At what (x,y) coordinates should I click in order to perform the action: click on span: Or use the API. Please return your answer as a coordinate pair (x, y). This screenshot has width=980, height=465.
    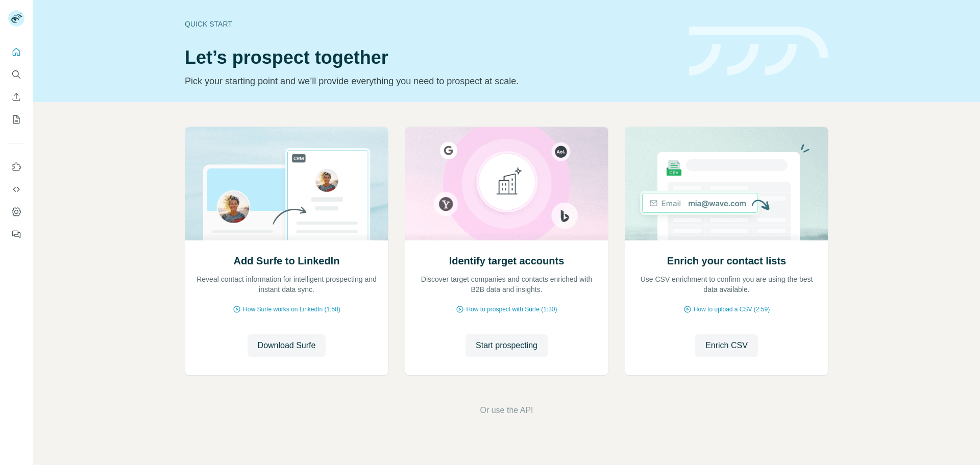
    Looking at the image, I should click on (506, 410).